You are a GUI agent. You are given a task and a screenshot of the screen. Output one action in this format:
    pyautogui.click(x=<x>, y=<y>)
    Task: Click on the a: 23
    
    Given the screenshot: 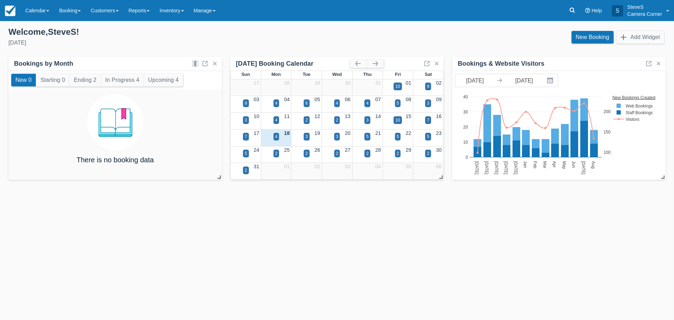 What is the action you would take?
    pyautogui.click(x=438, y=133)
    